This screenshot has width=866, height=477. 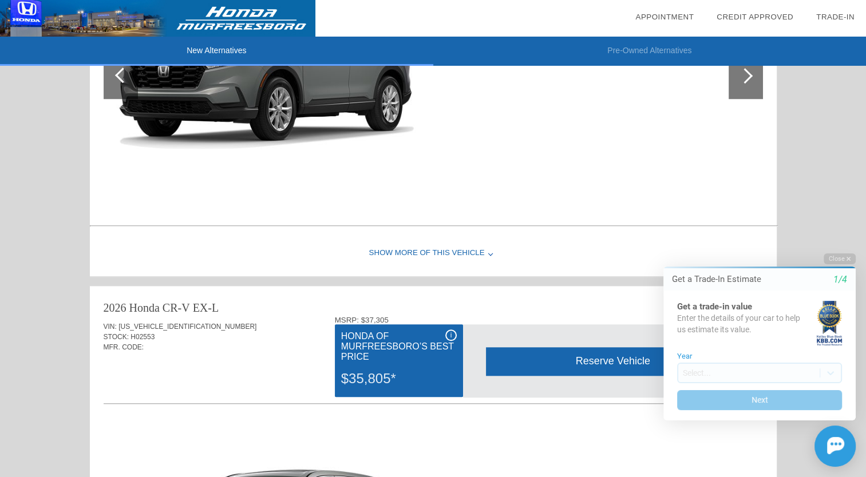 I want to click on div: Select..., so click(x=57, y=130).